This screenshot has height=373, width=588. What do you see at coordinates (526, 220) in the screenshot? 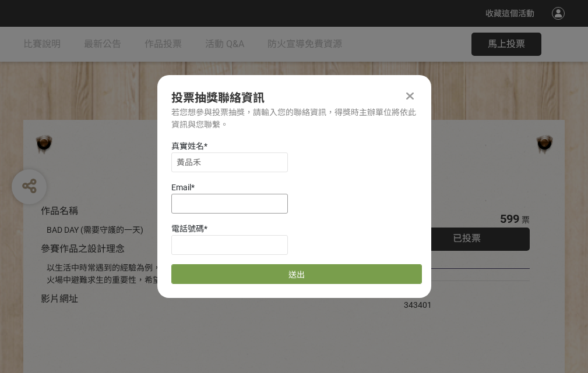
I see `span: 票` at bounding box center [526, 220].